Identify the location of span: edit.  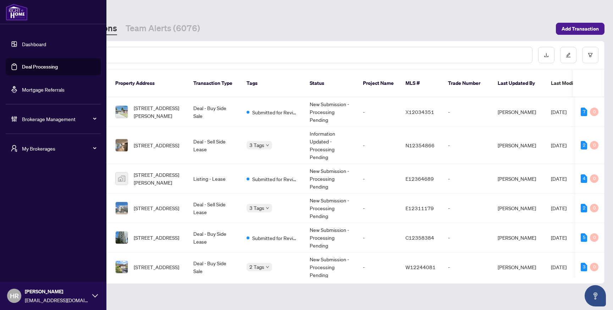
(568, 55).